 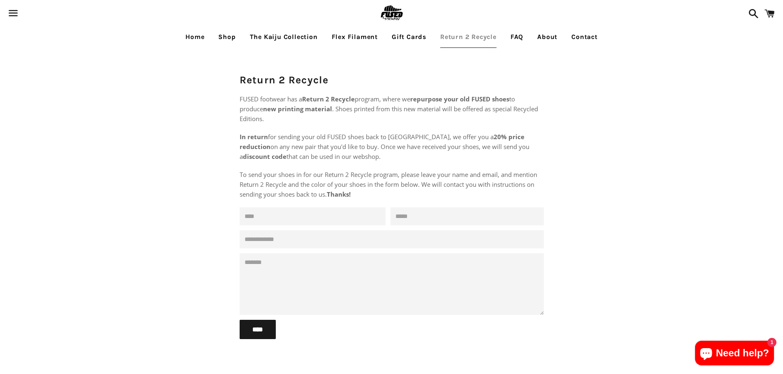 What do you see at coordinates (584, 37) in the screenshot?
I see `a: Contact` at bounding box center [584, 37].